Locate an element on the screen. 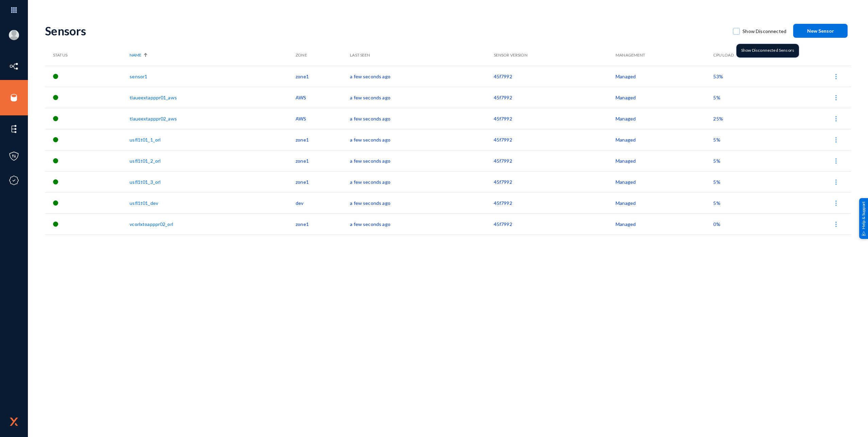 The height and width of the screenshot is (437, 868). a: usfl1t01_dev is located at coordinates (144, 203).